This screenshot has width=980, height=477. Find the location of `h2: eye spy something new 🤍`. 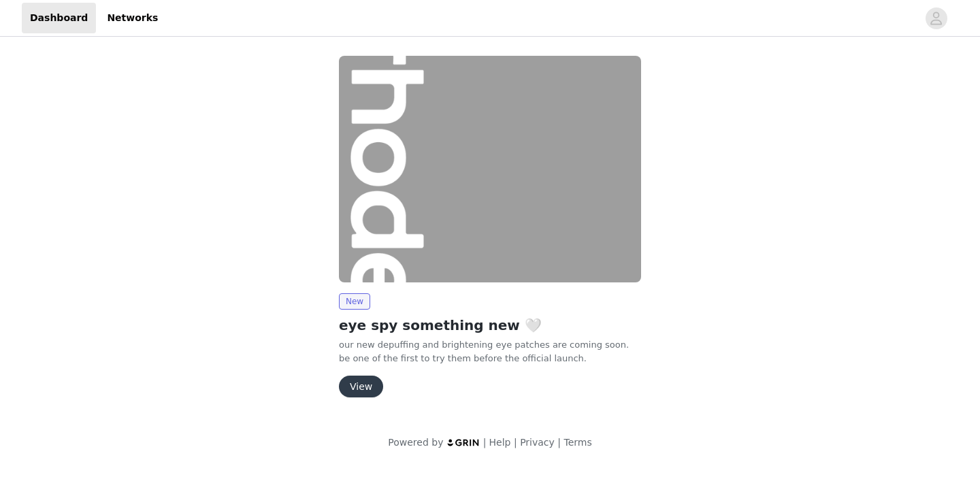

h2: eye spy something new 🤍 is located at coordinates (490, 325).